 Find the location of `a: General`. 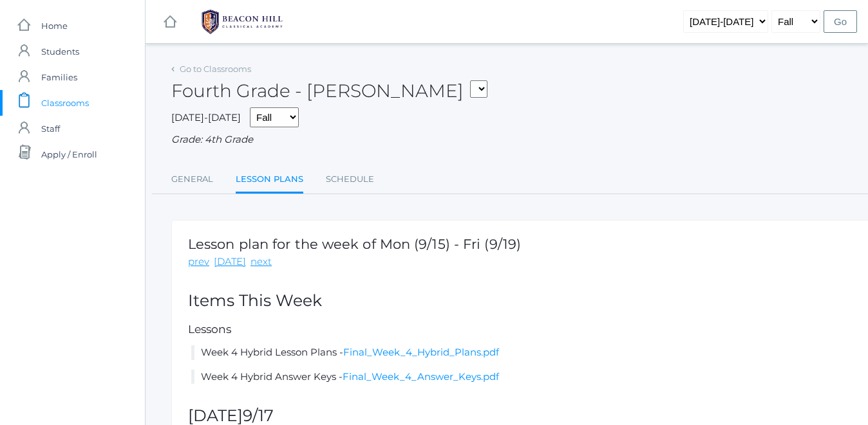

a: General is located at coordinates (192, 179).